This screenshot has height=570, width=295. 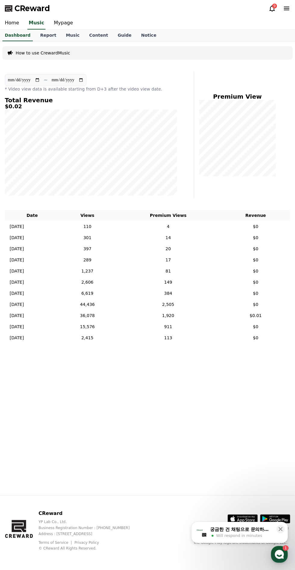 What do you see at coordinates (87, 327) in the screenshot?
I see `td: 15,576` at bounding box center [87, 327].